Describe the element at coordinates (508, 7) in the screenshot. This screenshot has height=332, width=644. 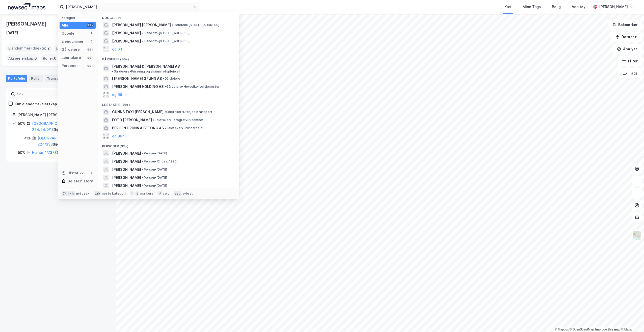
I see `div: Kart` at that location.